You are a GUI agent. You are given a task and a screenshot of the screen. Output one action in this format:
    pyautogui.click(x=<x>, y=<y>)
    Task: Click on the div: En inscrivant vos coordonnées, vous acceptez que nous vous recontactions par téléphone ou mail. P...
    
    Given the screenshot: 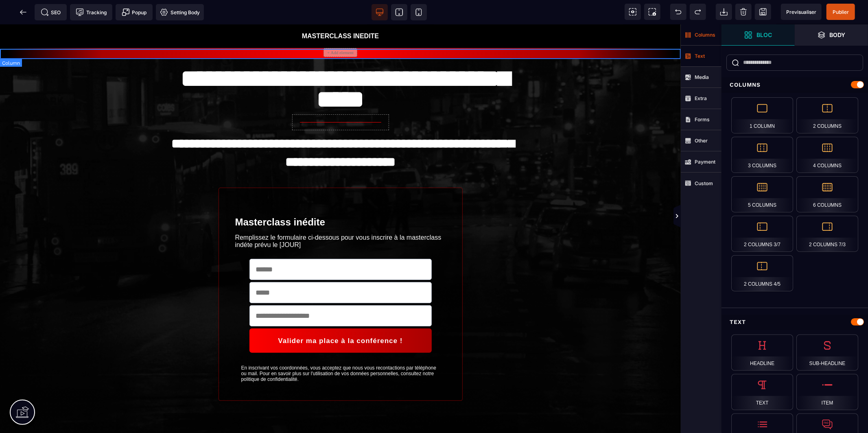 What is the action you would take?
    pyautogui.click(x=340, y=349)
    